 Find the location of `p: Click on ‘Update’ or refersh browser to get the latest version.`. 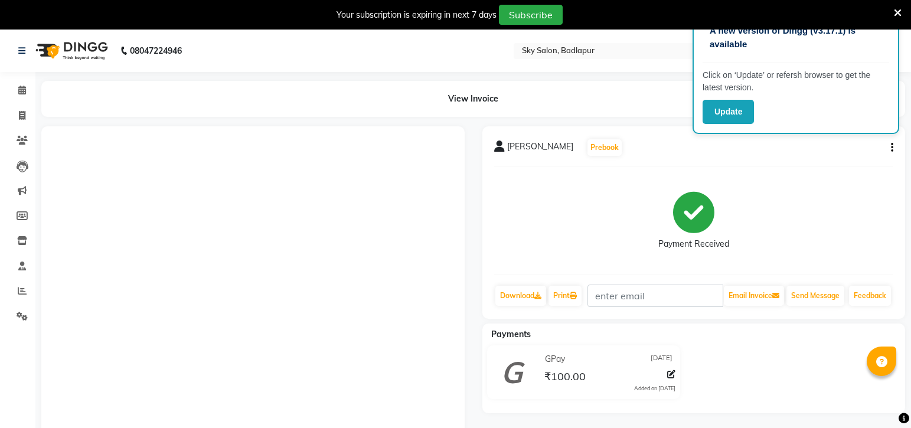

p: Click on ‘Update’ or refersh browser to get the latest version. is located at coordinates (796, 81).